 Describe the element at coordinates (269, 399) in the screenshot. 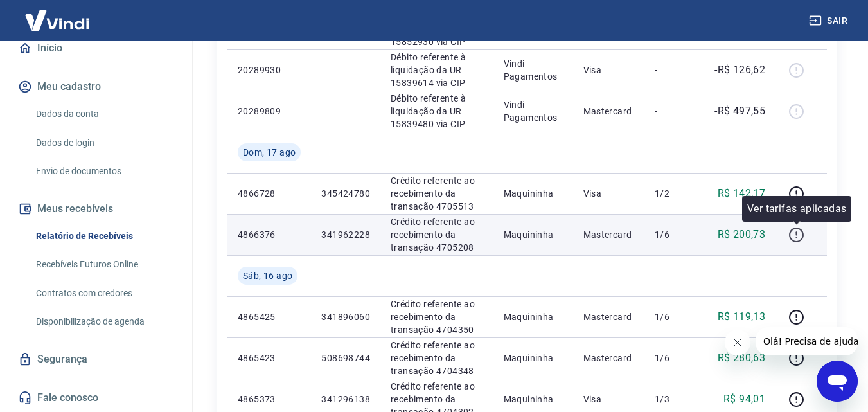

I see `p: 4865373` at that location.